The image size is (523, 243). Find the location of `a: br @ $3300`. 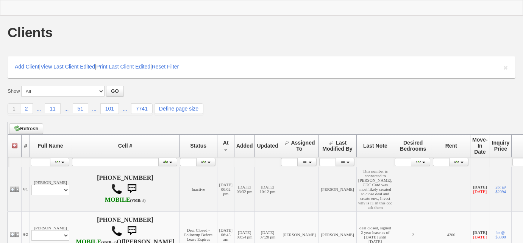

a: br @ $3300 is located at coordinates (501, 235).